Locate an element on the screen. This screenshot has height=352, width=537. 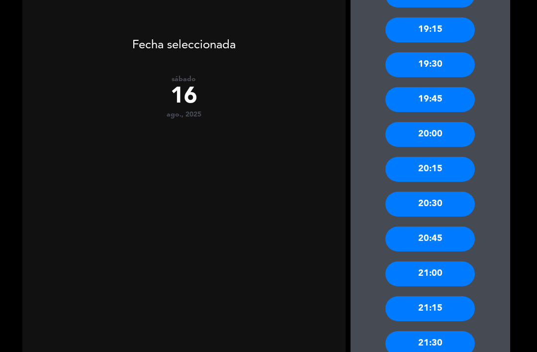
div: 20:30 is located at coordinates (430, 204).